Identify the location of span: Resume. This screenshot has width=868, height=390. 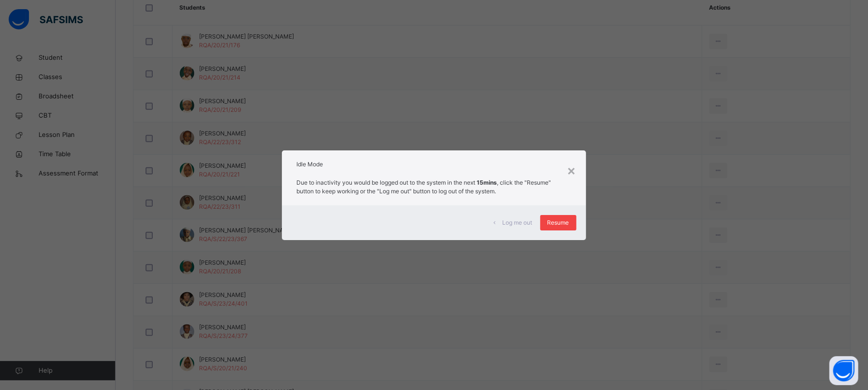
(558, 223).